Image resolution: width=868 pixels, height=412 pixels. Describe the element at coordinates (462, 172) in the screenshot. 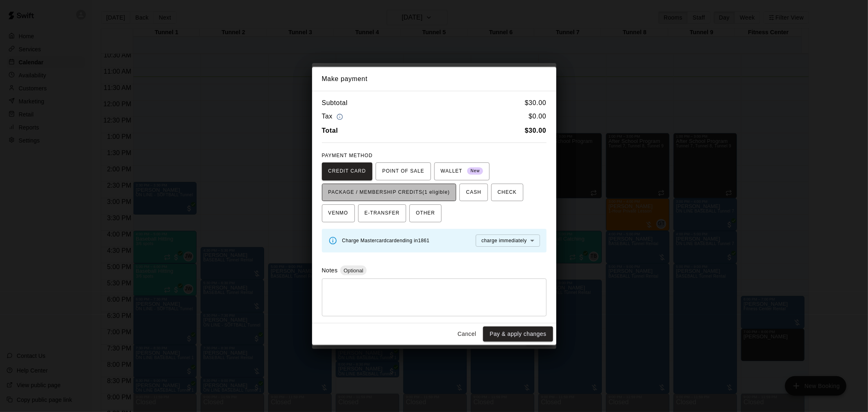

I see `span: WALLET` at that location.